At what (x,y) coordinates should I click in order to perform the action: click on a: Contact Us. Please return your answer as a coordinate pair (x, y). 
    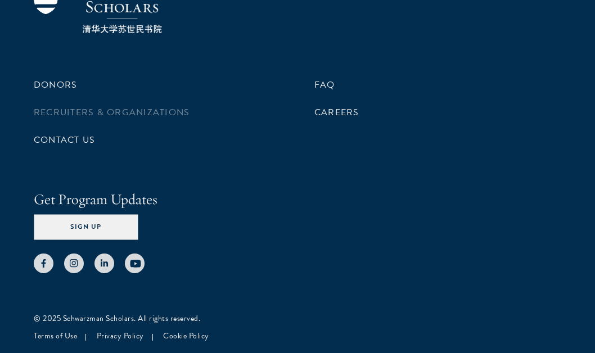
    Looking at the image, I should click on (64, 140).